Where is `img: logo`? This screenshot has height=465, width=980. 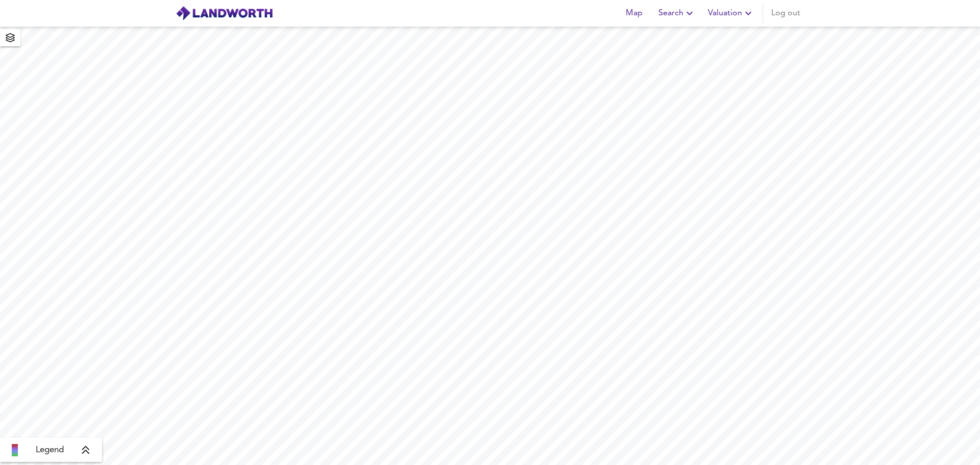 img: logo is located at coordinates (224, 13).